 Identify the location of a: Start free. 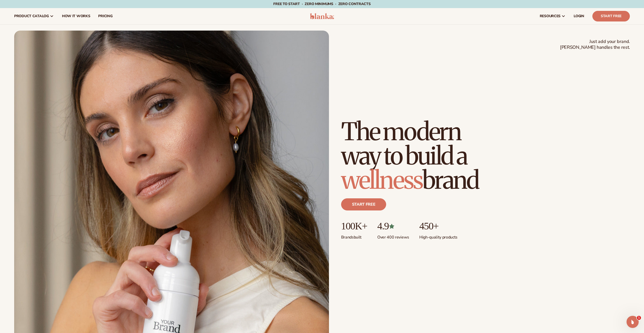
(364, 204).